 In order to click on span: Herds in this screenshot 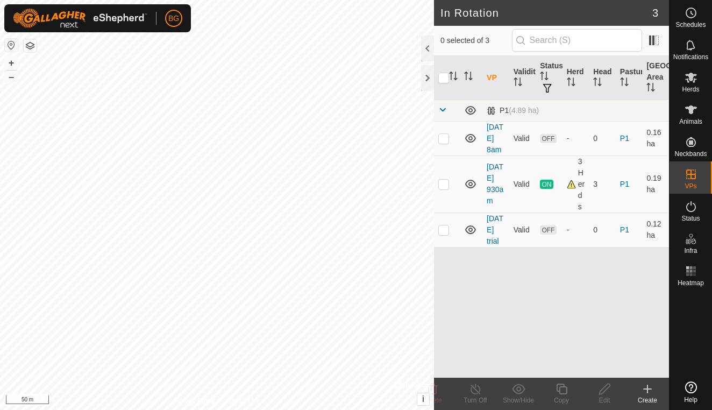, I will do `click(691, 89)`.